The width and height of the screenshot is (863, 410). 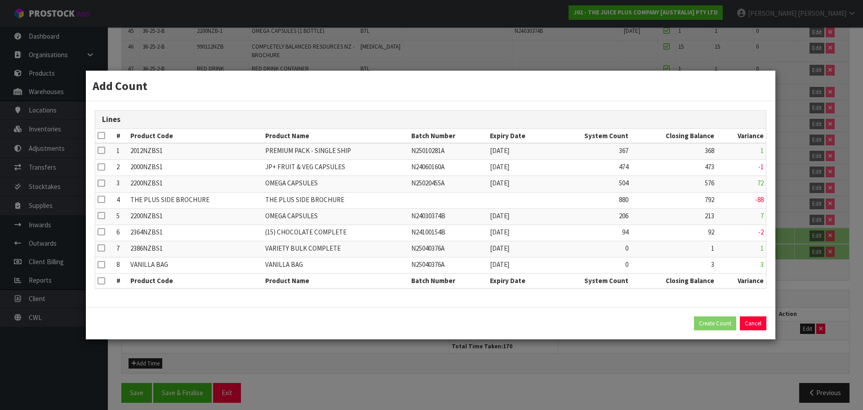 I want to click on span: 792, so click(x=709, y=199).